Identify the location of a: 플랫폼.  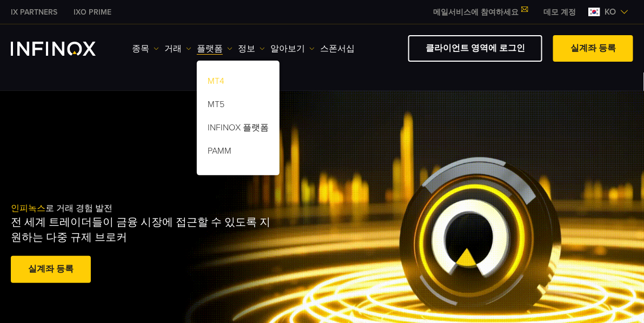
(214, 48).